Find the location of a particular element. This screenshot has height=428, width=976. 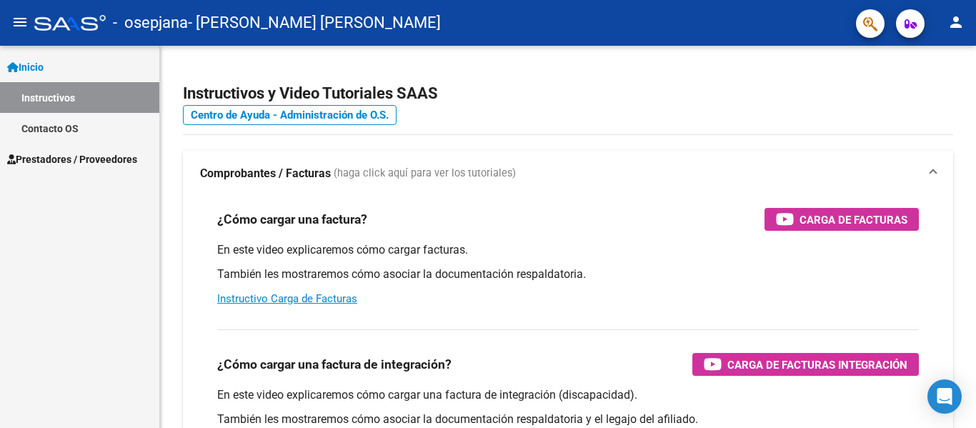

span: Prestadores / Proveedores is located at coordinates (72, 159).